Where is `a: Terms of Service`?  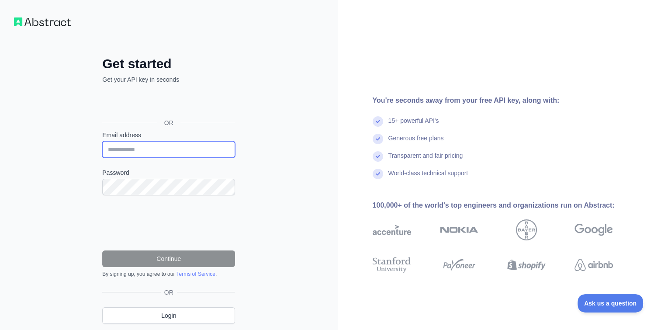 a: Terms of Service is located at coordinates (195, 274).